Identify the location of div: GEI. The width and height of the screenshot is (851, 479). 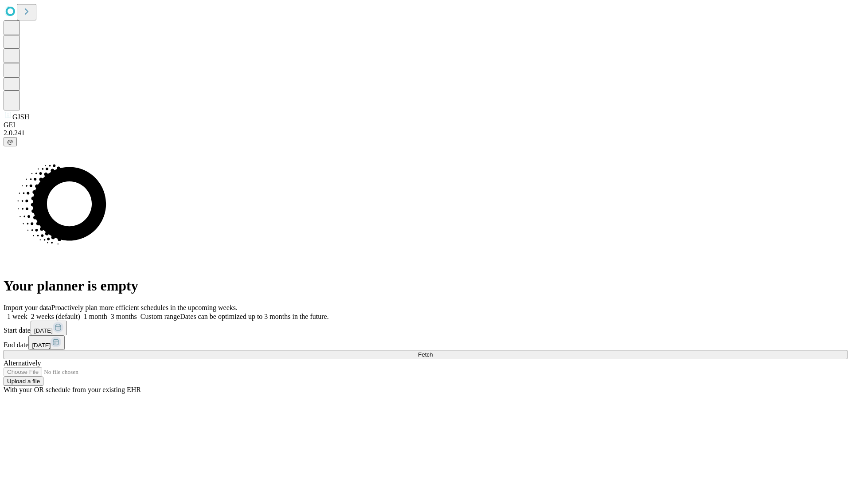
(425, 125).